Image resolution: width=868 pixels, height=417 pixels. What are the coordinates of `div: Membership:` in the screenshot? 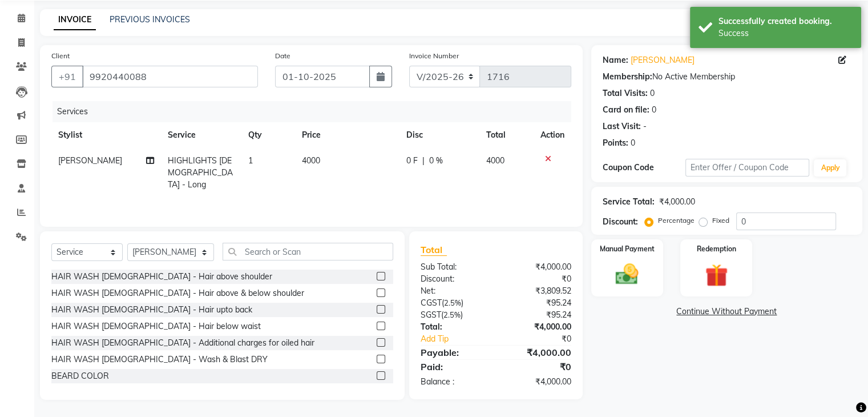 It's located at (627, 77).